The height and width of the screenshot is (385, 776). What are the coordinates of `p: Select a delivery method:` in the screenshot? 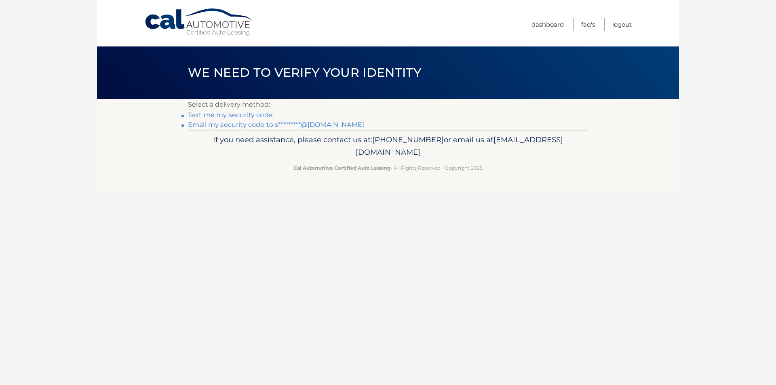 It's located at (388, 105).